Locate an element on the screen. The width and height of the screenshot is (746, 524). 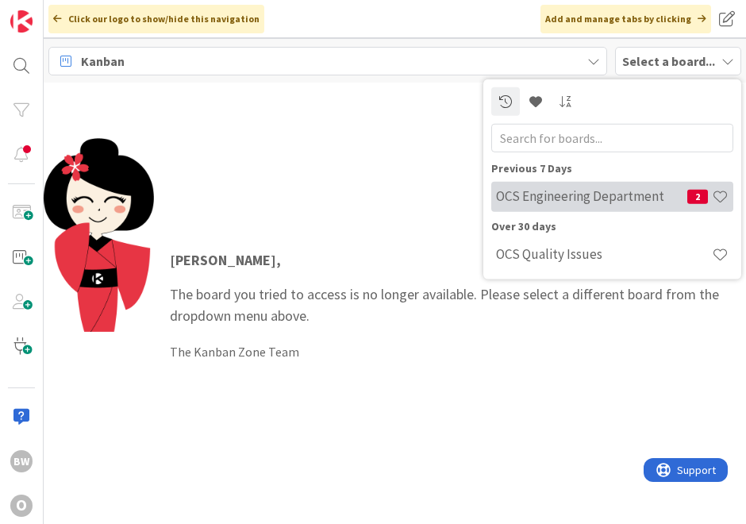
div: Over 30 days is located at coordinates (612, 225).